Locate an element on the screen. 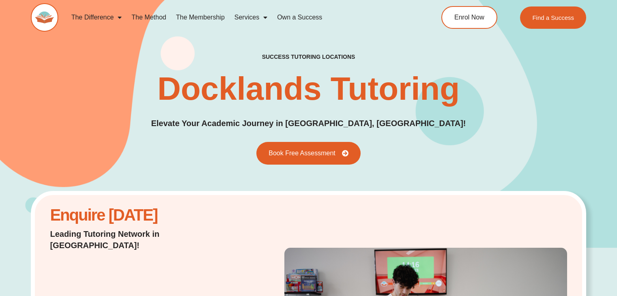 This screenshot has height=296, width=617. h1: Docklands Tutoring is located at coordinates (308, 89).